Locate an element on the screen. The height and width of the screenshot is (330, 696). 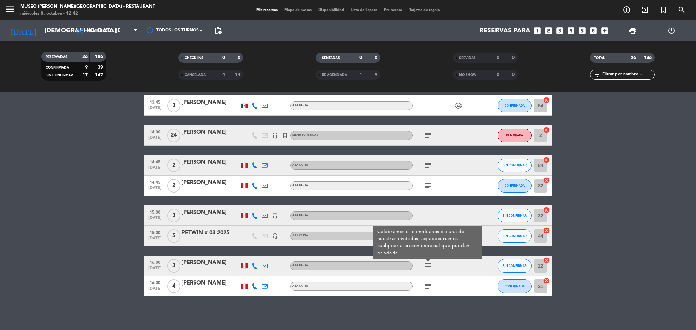
button: DEMORADA is located at coordinates (514, 136).